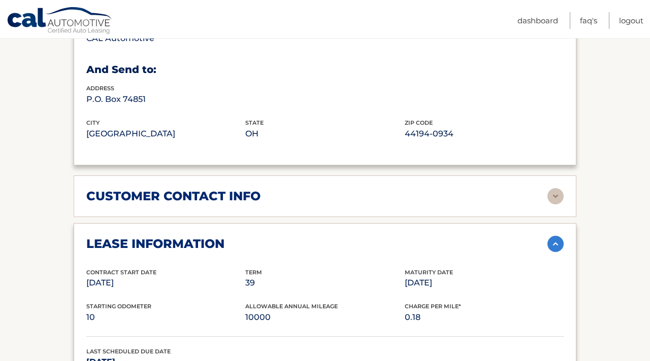 This screenshot has height=361, width=650. What do you see at coordinates (418, 123) in the screenshot?
I see `span: zip code` at bounding box center [418, 123].